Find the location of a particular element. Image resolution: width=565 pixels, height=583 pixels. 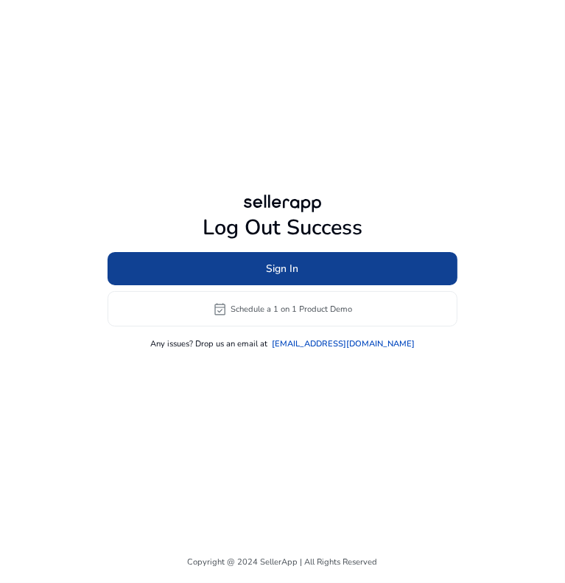

h1: Log Out Success is located at coordinates (282, 228).